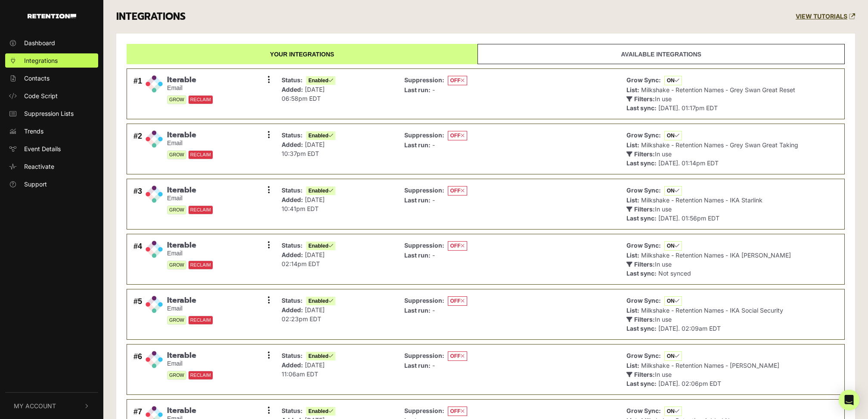 This screenshot has height=419, width=868. I want to click on a: Your integrations, so click(302, 54).